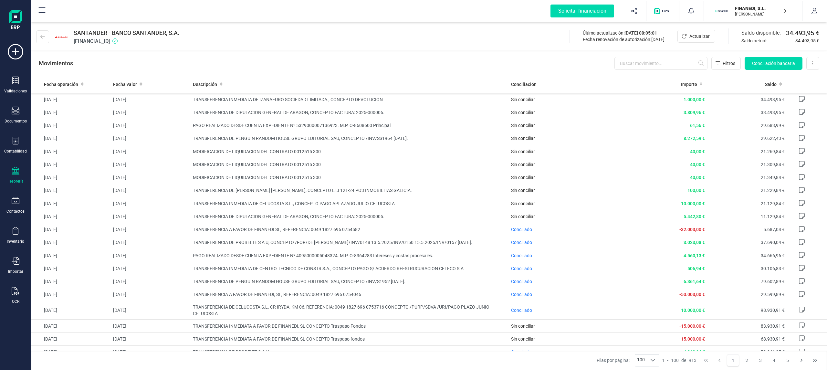  What do you see at coordinates (771, 84) in the screenshot?
I see `span: Saldo` at bounding box center [771, 84].